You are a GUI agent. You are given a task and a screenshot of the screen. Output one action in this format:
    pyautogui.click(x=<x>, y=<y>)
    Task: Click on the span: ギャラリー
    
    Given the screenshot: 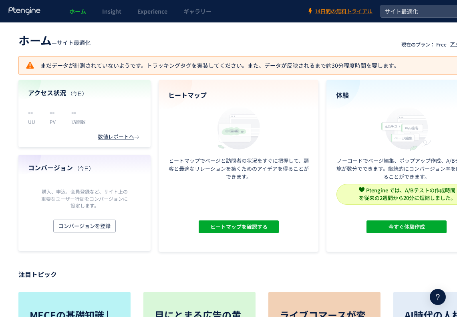 What is the action you would take?
    pyautogui.click(x=197, y=11)
    